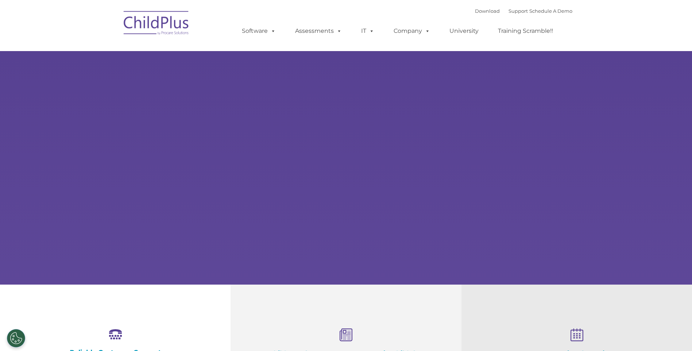  What do you see at coordinates (16, 338) in the screenshot?
I see `button: Cookies Settings` at bounding box center [16, 338].